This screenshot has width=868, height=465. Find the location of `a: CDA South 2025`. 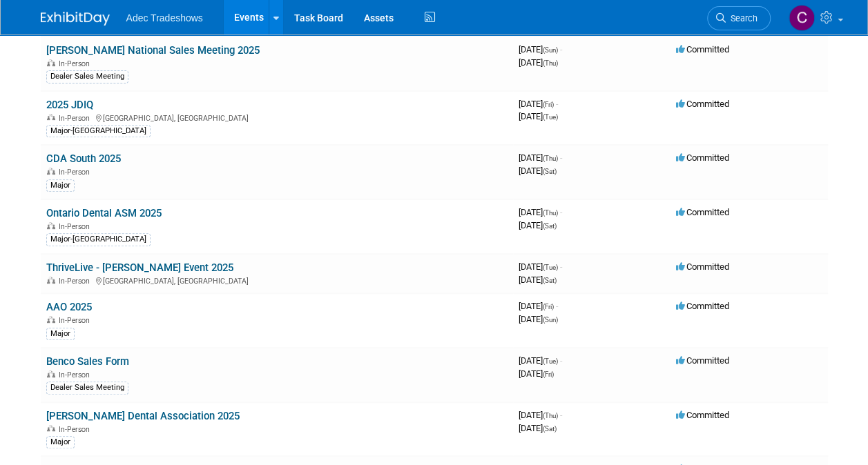

a: CDA South 2025 is located at coordinates (84, 159).